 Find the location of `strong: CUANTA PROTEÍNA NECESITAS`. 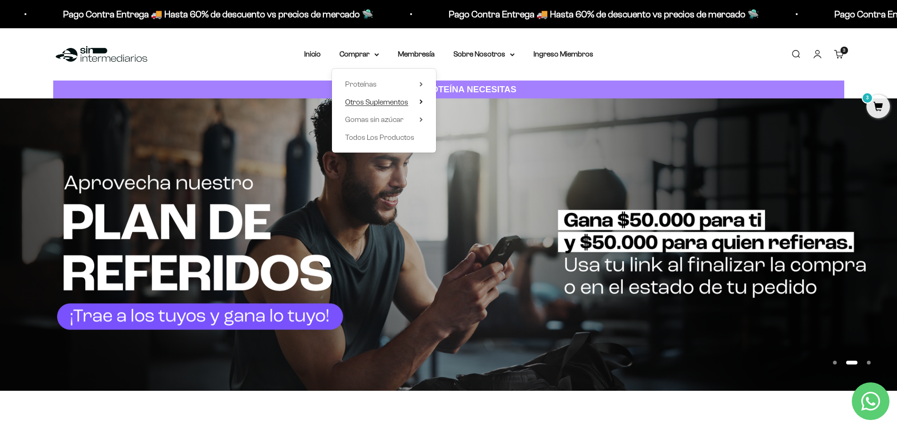

strong: CUANTA PROTEÍNA NECESITAS is located at coordinates (448, 89).